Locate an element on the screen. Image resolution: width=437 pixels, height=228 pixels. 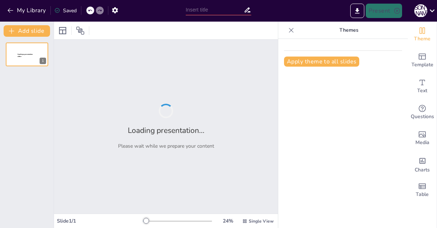
div: Layout is located at coordinates (63, 31).